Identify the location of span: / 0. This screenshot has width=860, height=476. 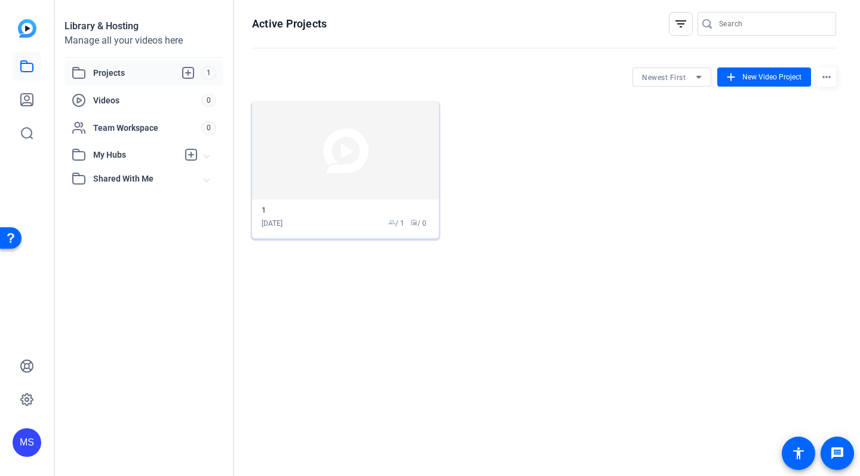
(418, 223).